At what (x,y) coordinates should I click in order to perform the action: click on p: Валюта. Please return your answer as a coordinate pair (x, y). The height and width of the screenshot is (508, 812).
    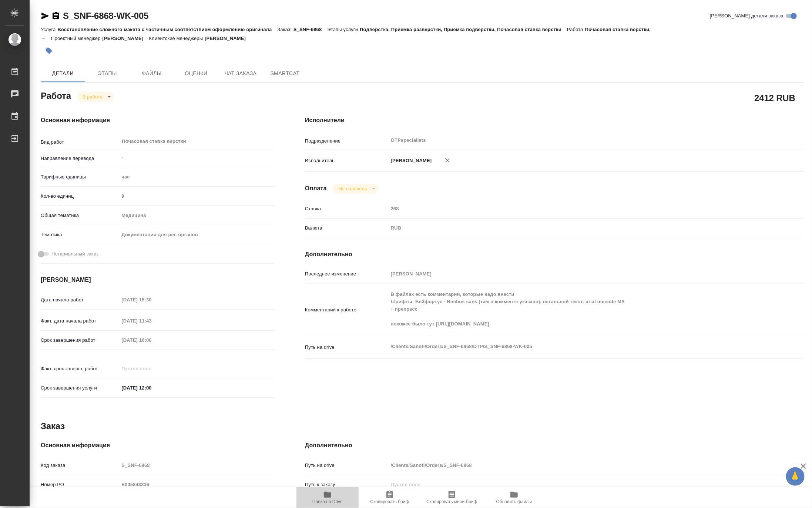
    Looking at the image, I should click on (346, 228).